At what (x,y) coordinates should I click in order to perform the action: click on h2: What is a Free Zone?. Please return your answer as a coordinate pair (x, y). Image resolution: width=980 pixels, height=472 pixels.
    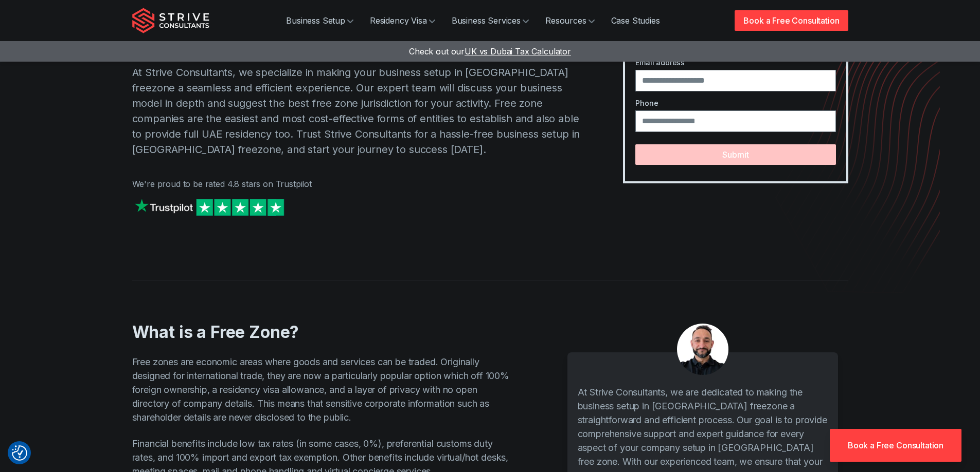
    Looking at the image, I should click on (322, 333).